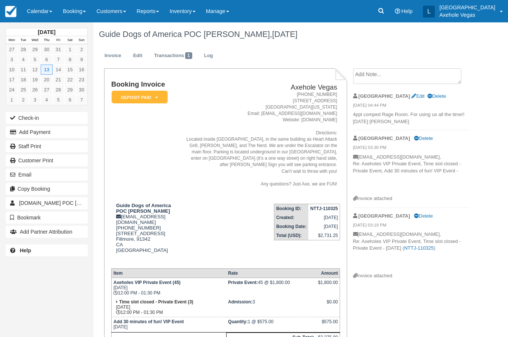  Describe the element at coordinates (291, 218) in the screenshot. I see `th: Created:` at that location.